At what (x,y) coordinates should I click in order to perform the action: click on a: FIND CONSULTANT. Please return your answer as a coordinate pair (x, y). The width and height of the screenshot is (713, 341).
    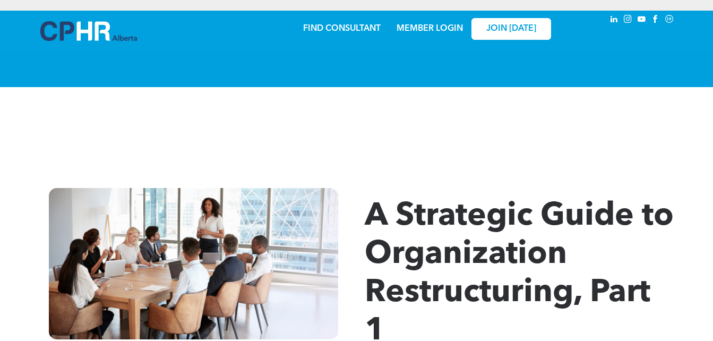
    Looking at the image, I should click on (342, 29).